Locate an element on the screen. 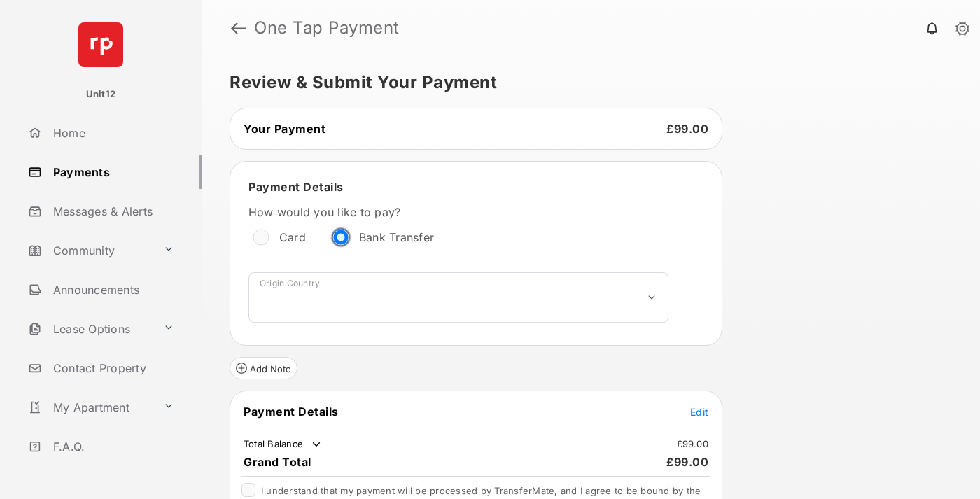 This screenshot has height=499, width=980. label: Bank Transfer is located at coordinates (396, 237).